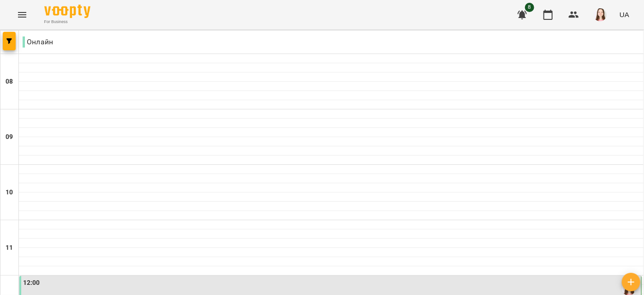 The width and height of the screenshot is (644, 295). I want to click on button: Menu, so click(22, 15).